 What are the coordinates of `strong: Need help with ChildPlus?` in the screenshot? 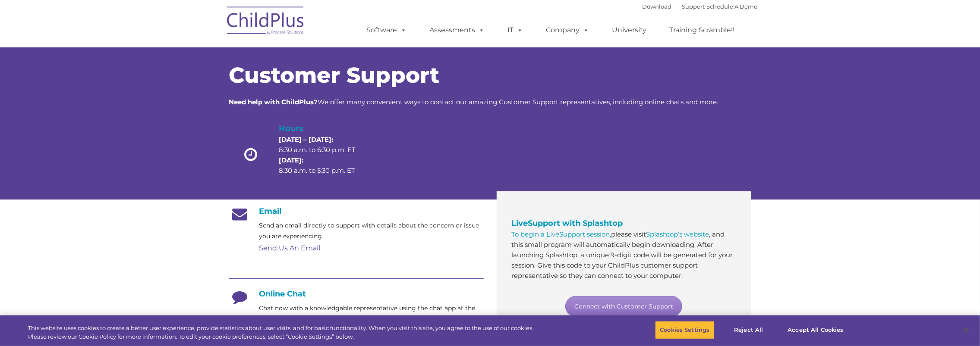 It's located at (273, 101).